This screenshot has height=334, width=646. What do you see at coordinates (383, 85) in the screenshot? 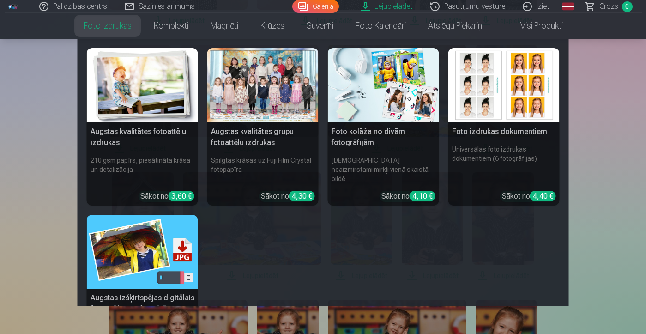
I see `img: Foto kolāža no divām fotogrāfijām` at bounding box center [383, 85].